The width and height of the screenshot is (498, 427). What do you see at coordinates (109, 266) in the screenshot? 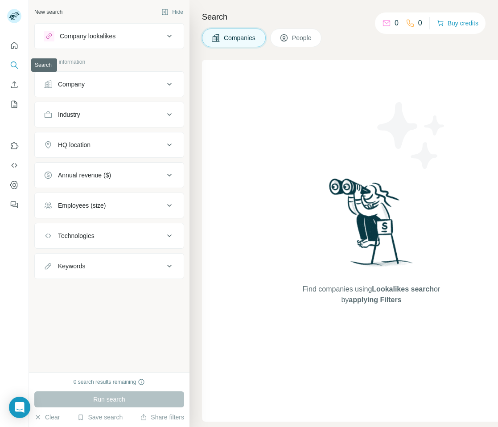
I see `button: Keywords` at bounding box center [109, 266].